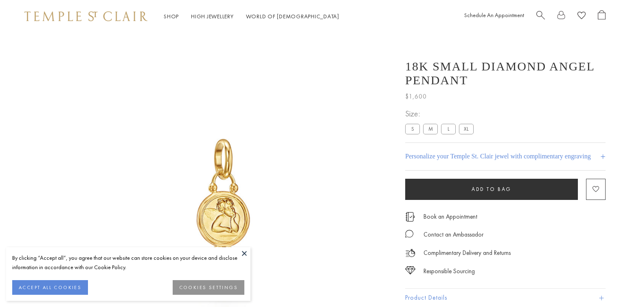 Image resolution: width=630 pixels, height=307 pixels. Describe the element at coordinates (505, 73) in the screenshot. I see `h1: 18K Small Diamond Angel Pendant` at that location.